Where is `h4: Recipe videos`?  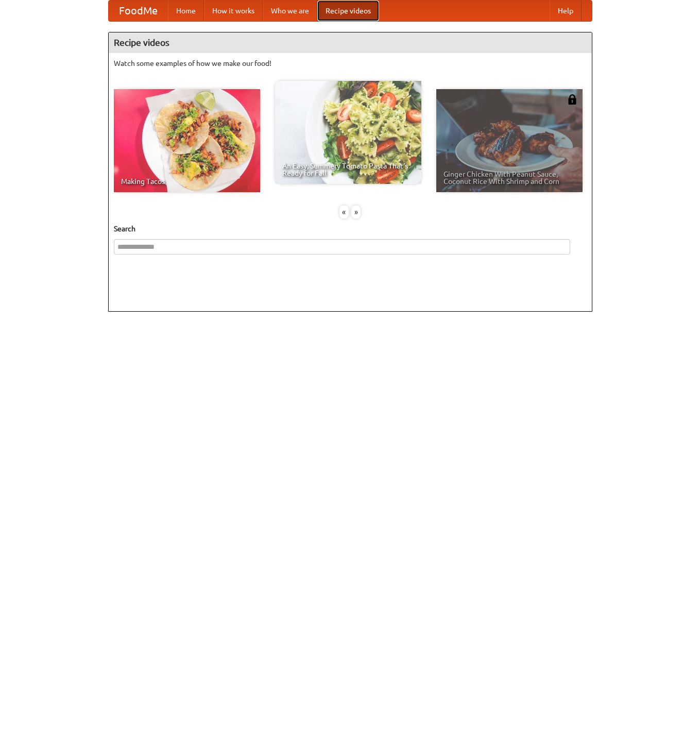
h4: Recipe videos is located at coordinates (350, 43).